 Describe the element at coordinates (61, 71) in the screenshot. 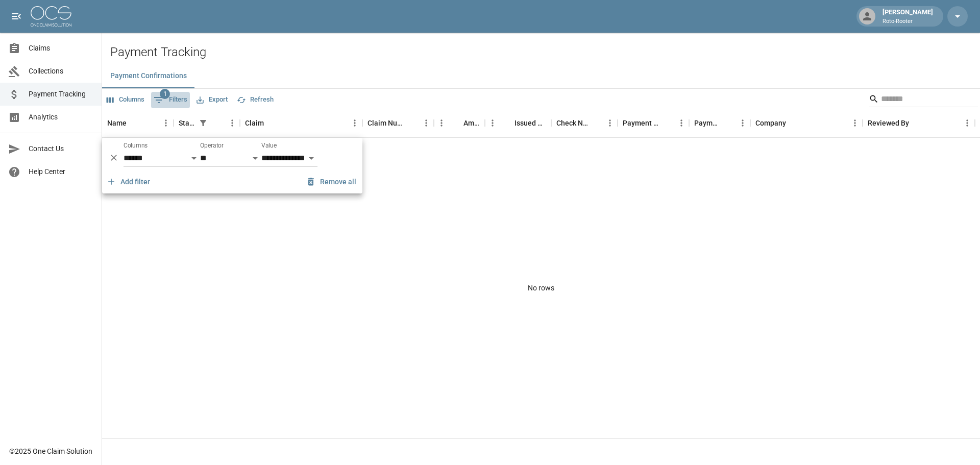

I see `span: Collections` at that location.